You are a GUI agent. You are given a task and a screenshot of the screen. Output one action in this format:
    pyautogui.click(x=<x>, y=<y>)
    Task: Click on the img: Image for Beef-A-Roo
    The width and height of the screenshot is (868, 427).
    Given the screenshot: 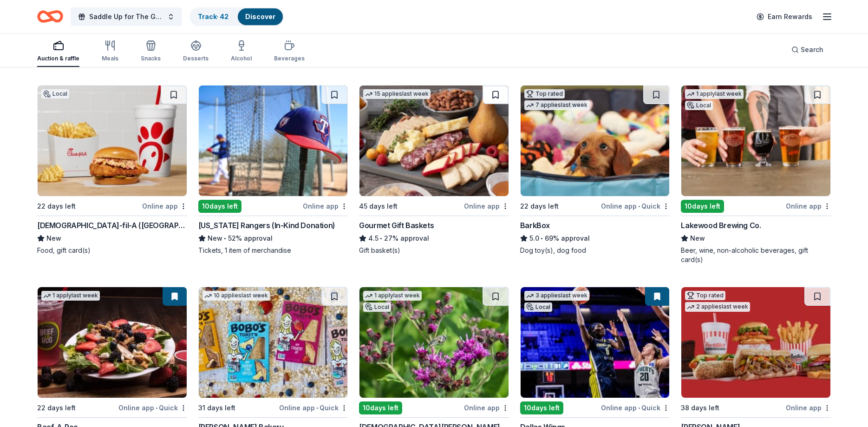 What is the action you would take?
    pyautogui.click(x=112, y=343)
    